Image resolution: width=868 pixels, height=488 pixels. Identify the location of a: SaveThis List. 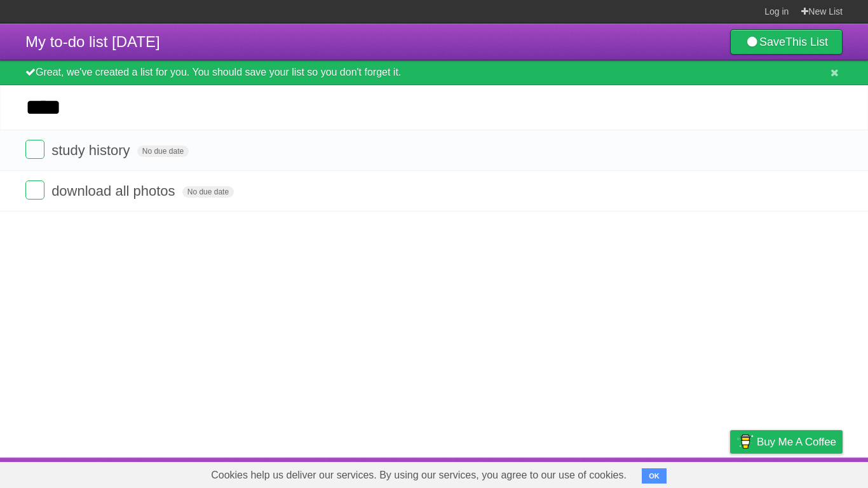
(786, 42).